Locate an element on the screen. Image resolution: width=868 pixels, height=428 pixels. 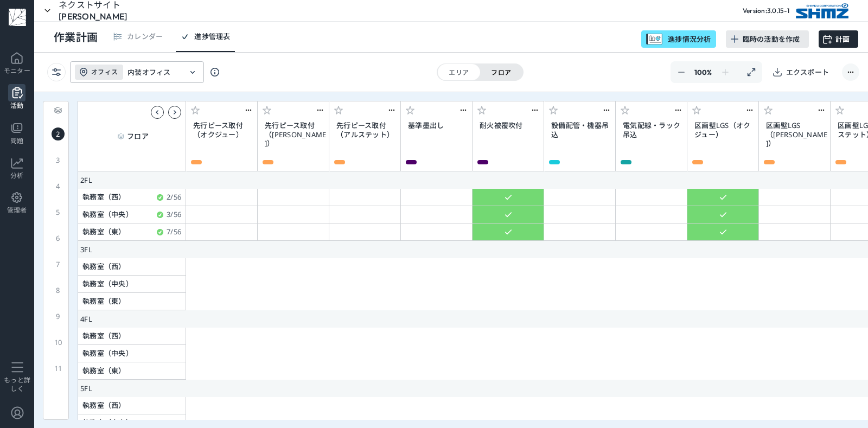
div: Version: 3.0.15-1 is located at coordinates (766, 10).